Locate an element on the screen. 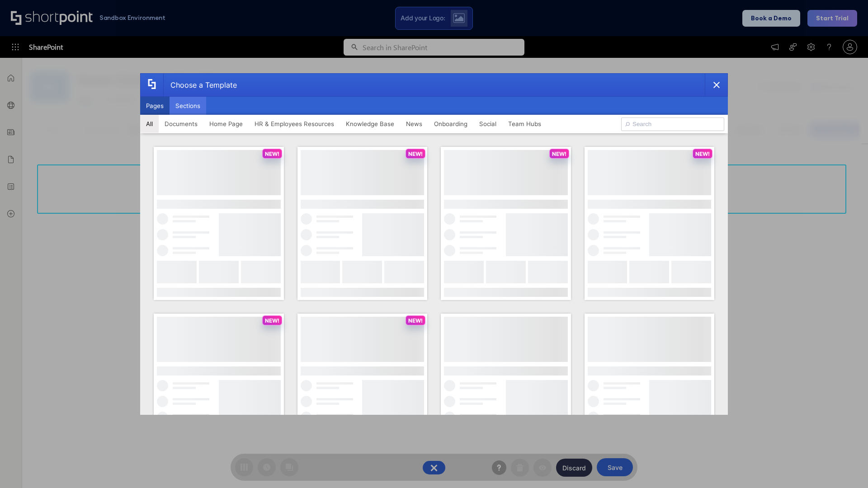 The height and width of the screenshot is (488, 868). button: Onboarding is located at coordinates (451, 124).